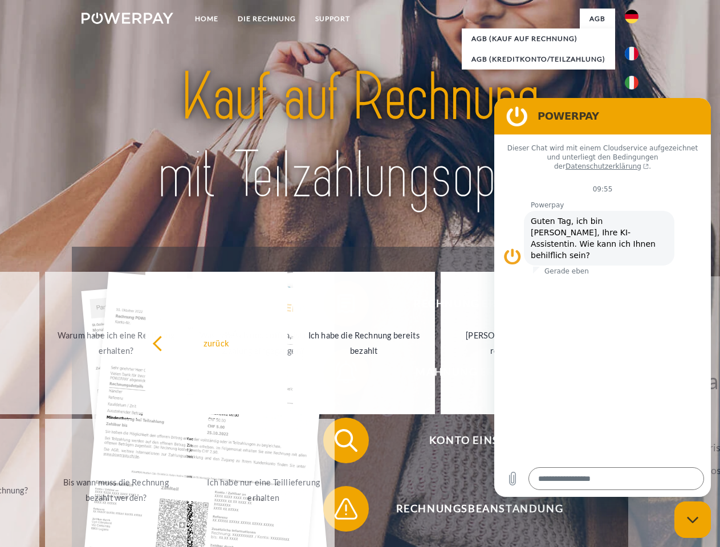 The height and width of the screenshot is (547, 720). I want to click on img: title-powerpay_de.svg, so click(360, 136).